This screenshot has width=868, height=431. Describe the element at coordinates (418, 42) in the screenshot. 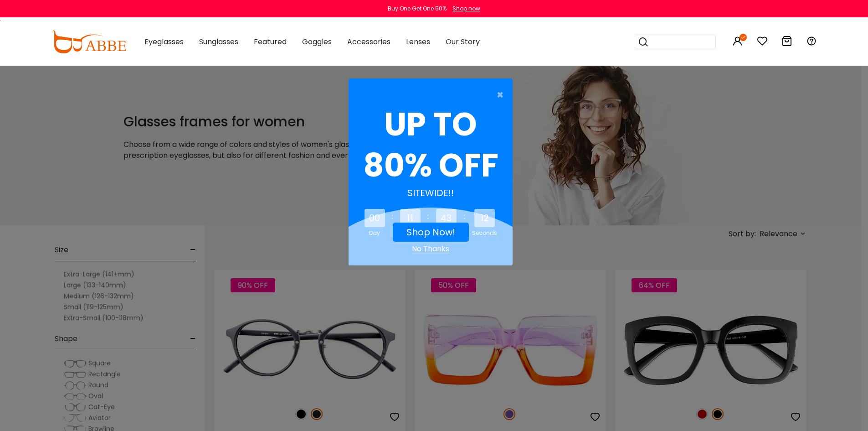

I see `span: Lenses` at that location.